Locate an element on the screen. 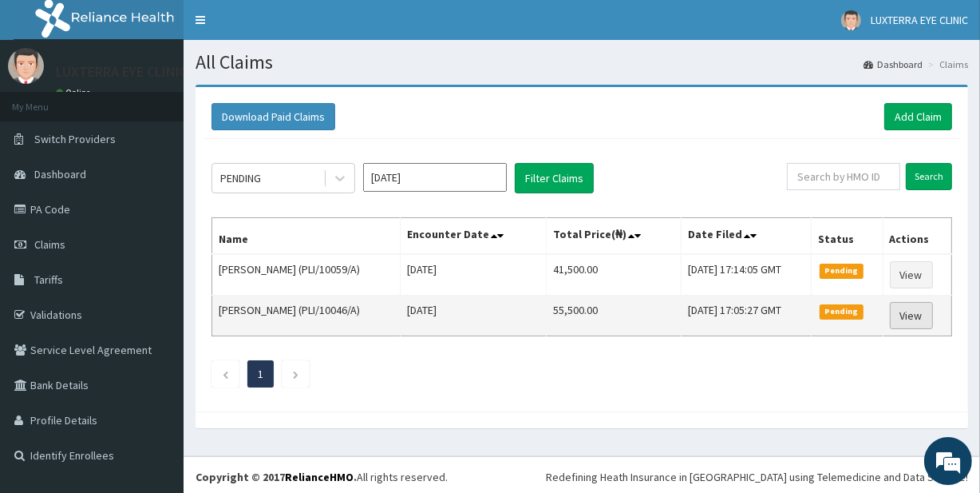  strong: Copyright © 2017 . is located at coordinates (276, 476).